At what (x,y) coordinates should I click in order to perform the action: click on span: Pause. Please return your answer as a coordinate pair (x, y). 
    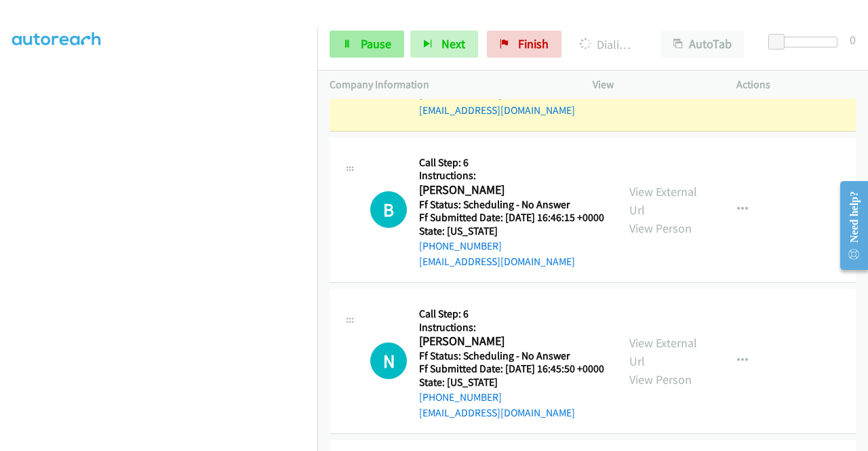
    Looking at the image, I should click on (376, 44).